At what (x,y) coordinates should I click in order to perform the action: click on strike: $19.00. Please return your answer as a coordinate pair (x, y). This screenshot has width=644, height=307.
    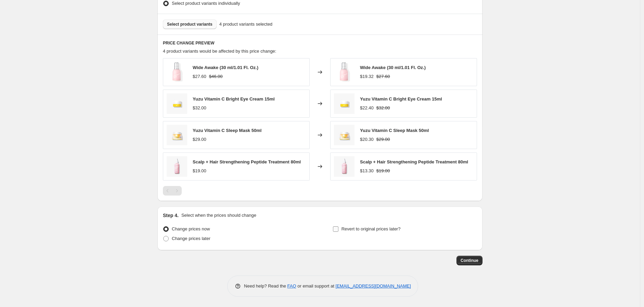
    Looking at the image, I should click on (383, 171).